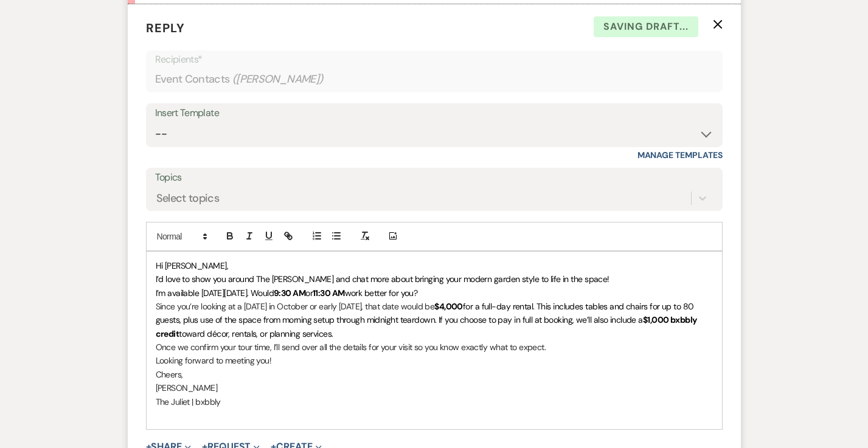 This screenshot has height=448, width=868. I want to click on span: Reply, so click(166, 28).